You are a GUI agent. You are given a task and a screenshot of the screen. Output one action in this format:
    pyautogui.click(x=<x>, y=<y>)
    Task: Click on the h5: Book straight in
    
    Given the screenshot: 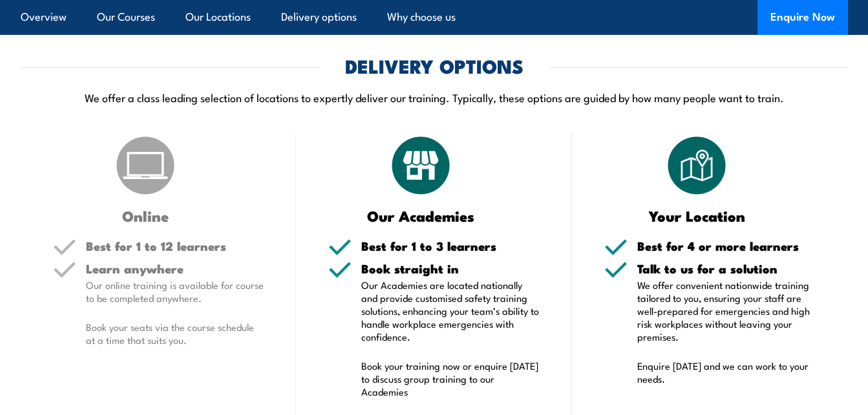 What is the action you would take?
    pyautogui.click(x=450, y=269)
    